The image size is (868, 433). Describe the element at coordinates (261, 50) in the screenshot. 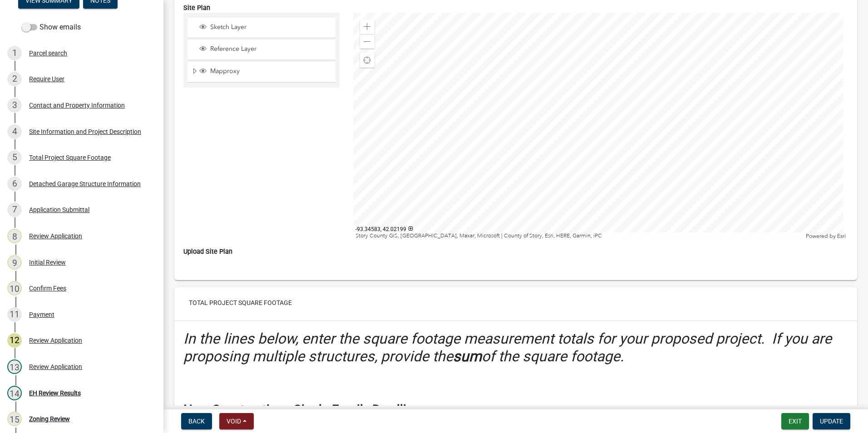

I see `li: Reference Layer` at that location.